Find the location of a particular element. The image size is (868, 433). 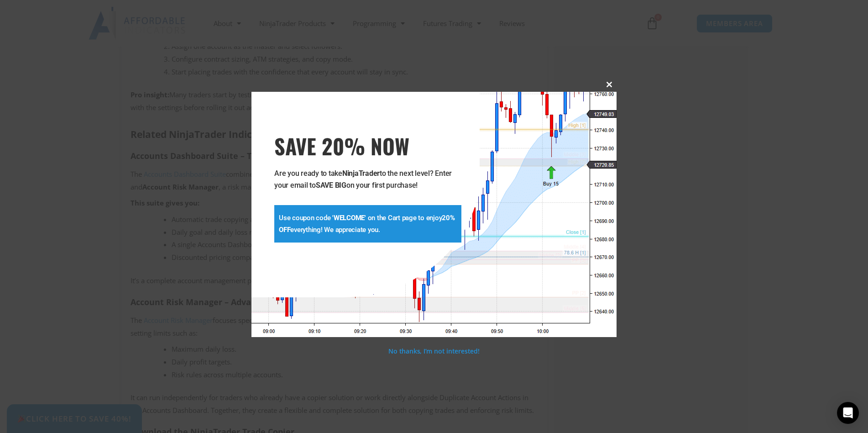

strong: SAVE BIG is located at coordinates (331, 185).